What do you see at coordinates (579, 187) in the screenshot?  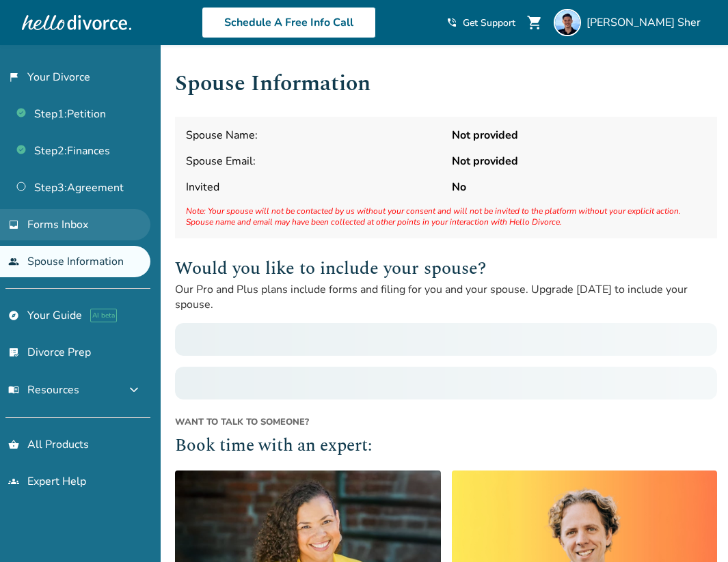 I see `strong: No` at bounding box center [579, 187].